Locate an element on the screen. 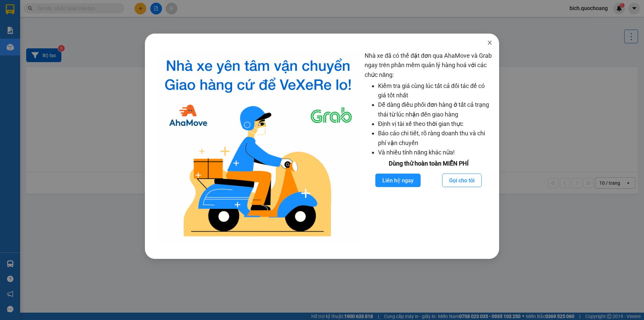 The width and height of the screenshot is (644, 320). li: Và nhiều tính năng khác nữa! is located at coordinates (435, 153).